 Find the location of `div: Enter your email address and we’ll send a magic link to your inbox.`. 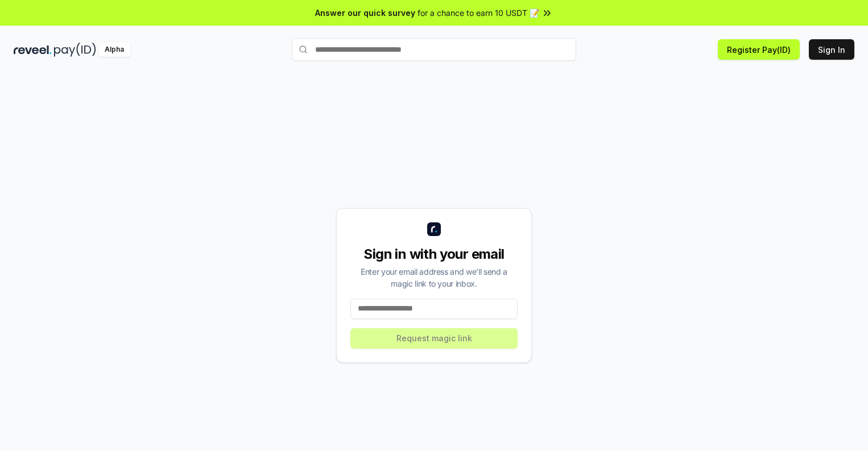

div: Enter your email address and we’ll send a magic link to your inbox. is located at coordinates (434, 278).